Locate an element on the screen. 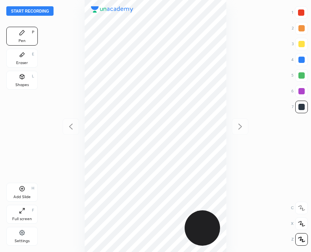 The image size is (311, 252). div: Z is located at coordinates (299, 240).